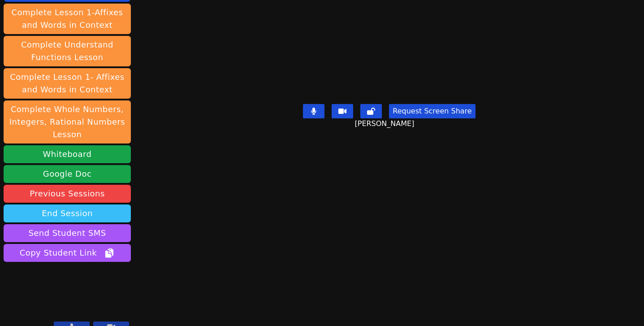  I want to click on a: Previous Sessions, so click(67, 194).